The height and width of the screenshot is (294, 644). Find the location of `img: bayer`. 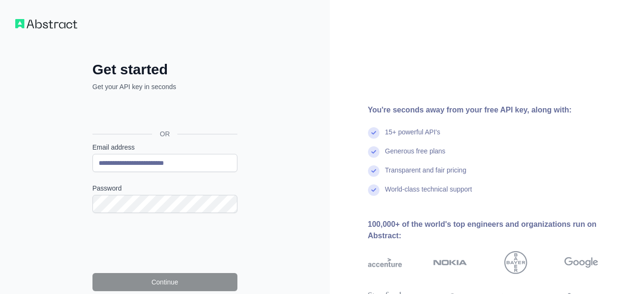

img: bayer is located at coordinates (516, 262).